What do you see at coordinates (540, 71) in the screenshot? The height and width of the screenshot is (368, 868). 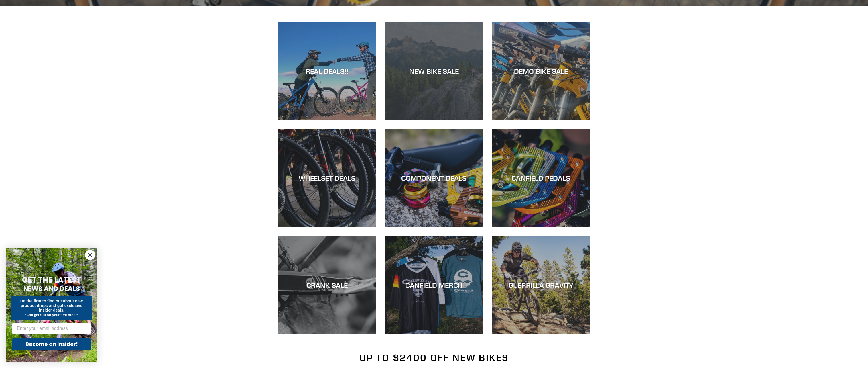 I see `div: DEMO BIKE SALE` at bounding box center [540, 71].